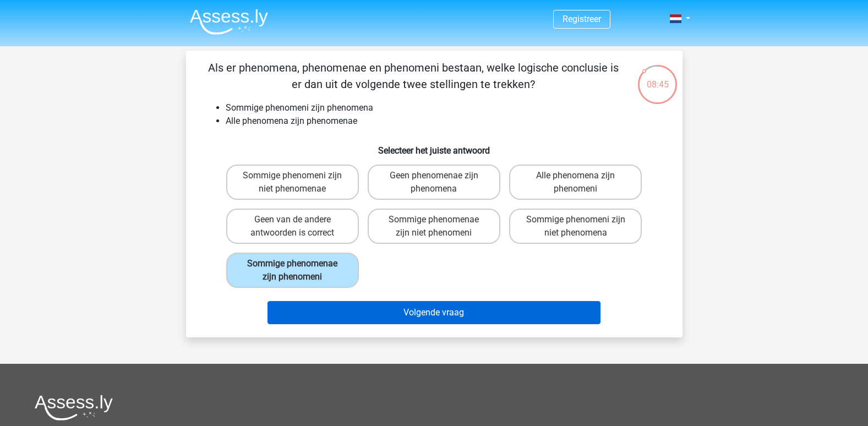 This screenshot has width=868, height=426. I want to click on label: Geen phenomenae zijn phenomena, so click(434, 182).